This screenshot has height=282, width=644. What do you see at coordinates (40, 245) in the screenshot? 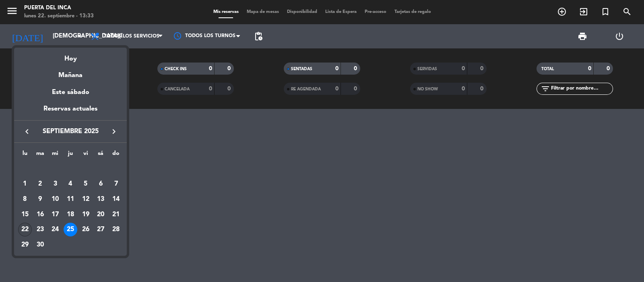
I see `td: 30 de septiembre de 2025` at bounding box center [40, 245].